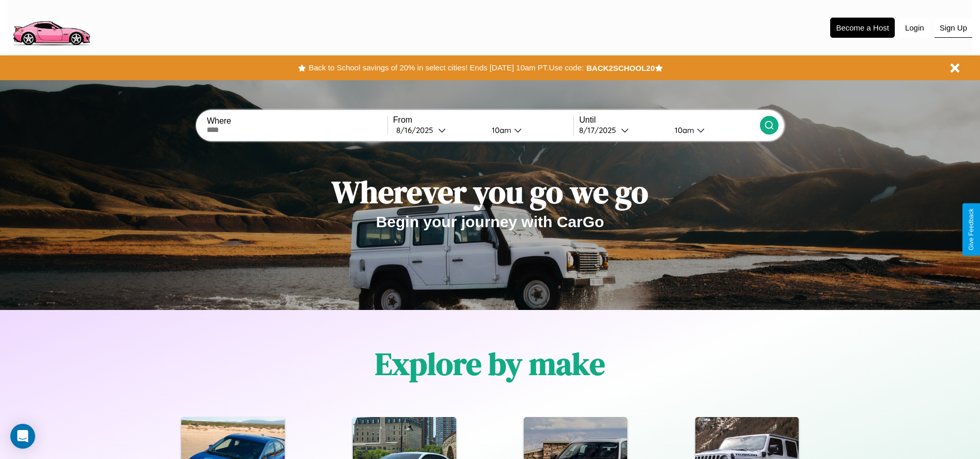  Describe the element at coordinates (51, 26) in the screenshot. I see `img: logo` at that location.